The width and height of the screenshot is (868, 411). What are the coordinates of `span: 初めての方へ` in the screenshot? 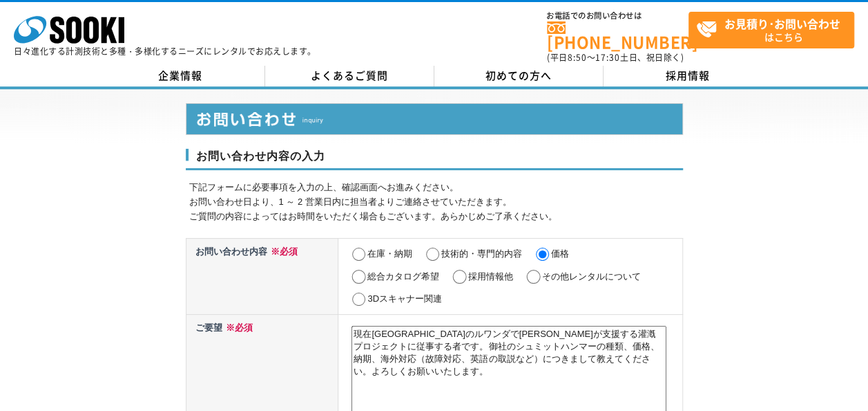 It's located at (519, 76).